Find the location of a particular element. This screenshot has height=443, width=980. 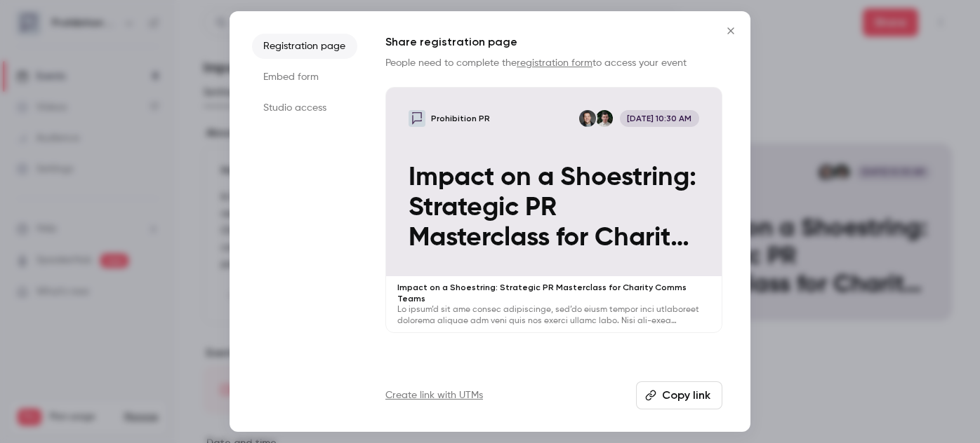

a: Create link with UTMs is located at coordinates (434, 396).